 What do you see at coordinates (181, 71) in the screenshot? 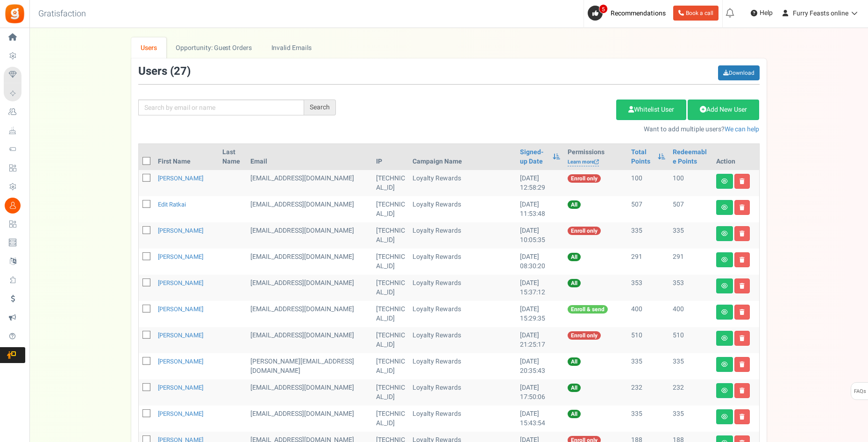
I see `span: 27` at bounding box center [181, 71].